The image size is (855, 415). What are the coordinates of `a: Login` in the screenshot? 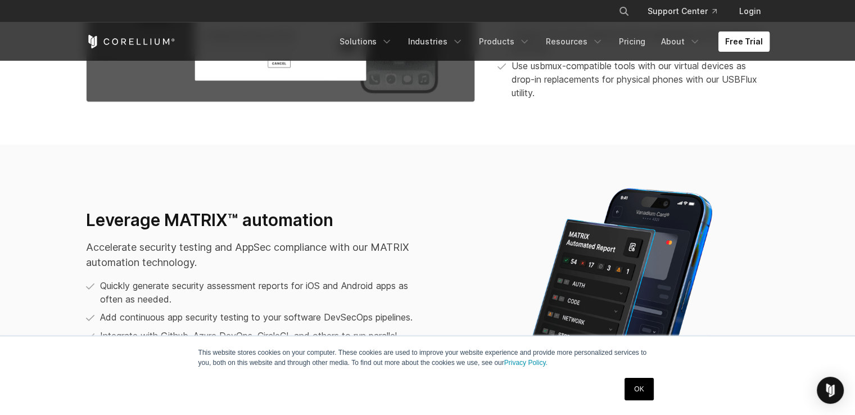 It's located at (750, 11).